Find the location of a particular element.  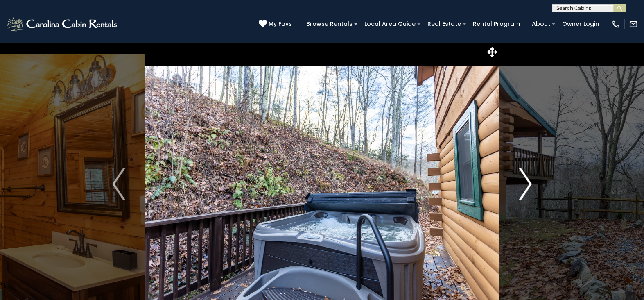

a: Rental Program is located at coordinates (496, 24).